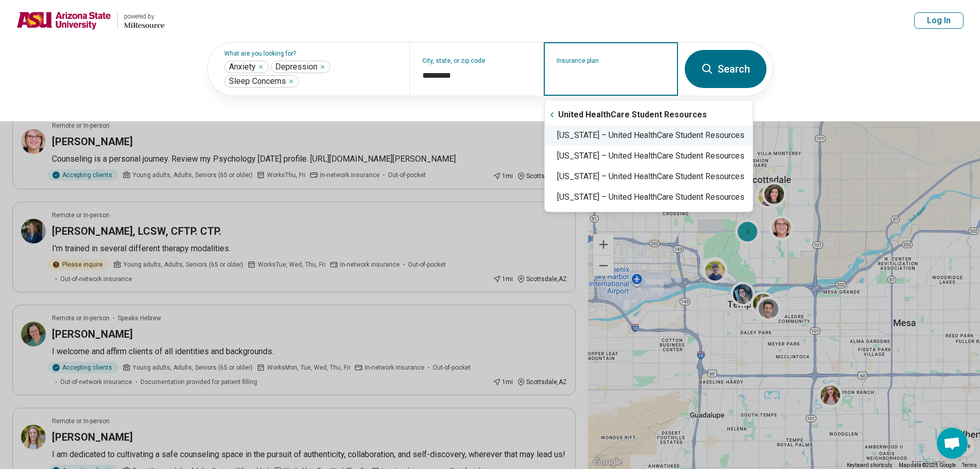 This screenshot has width=980, height=469. I want to click on label: What are you looking for?, so click(310, 53).